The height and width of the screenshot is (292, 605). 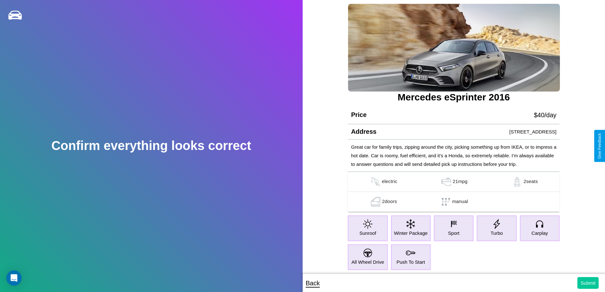 I want to click on p: 2 doors, so click(x=390, y=202).